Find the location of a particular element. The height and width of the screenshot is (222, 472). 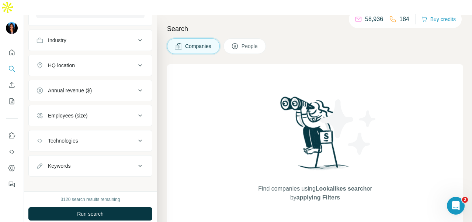

div: 3120 search results remaining is located at coordinates (90, 199).